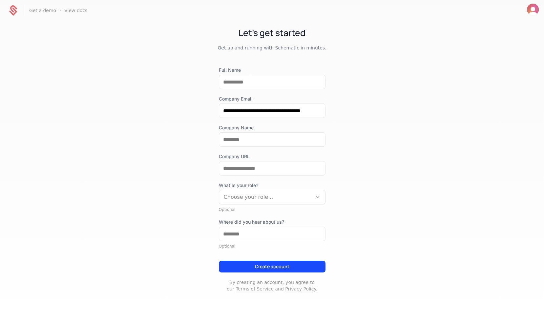 Image resolution: width=544 pixels, height=336 pixels. I want to click on a: View docs, so click(76, 10).